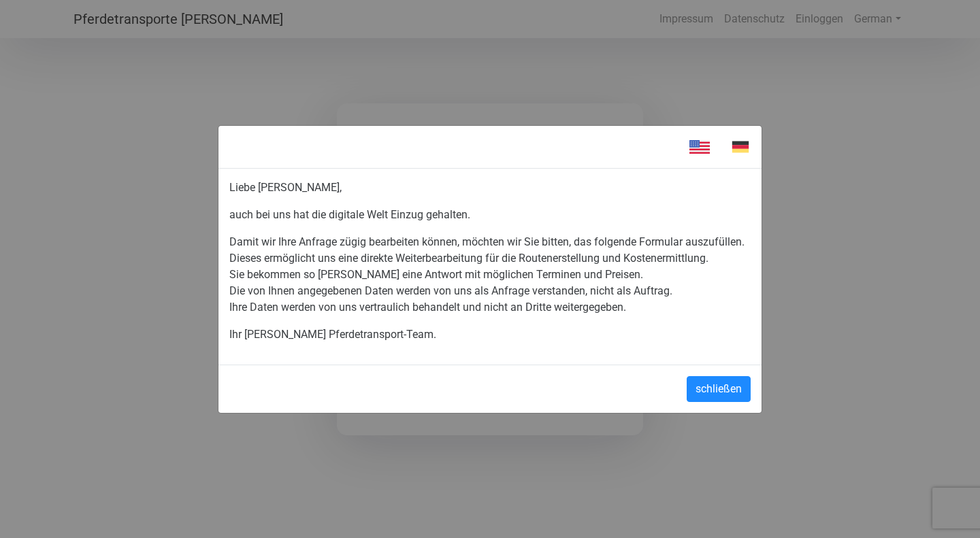 This screenshot has height=538, width=980. I want to click on img: en, so click(700, 147).